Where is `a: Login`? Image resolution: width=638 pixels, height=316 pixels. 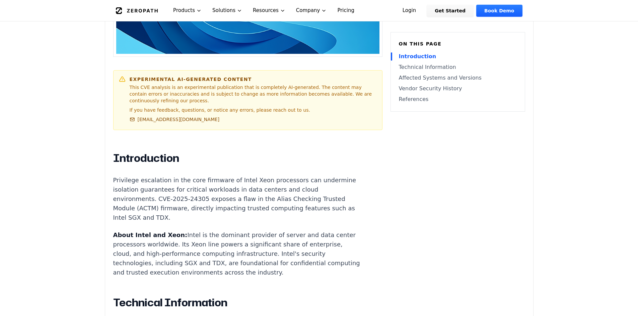 a: Login is located at coordinates (409, 11).